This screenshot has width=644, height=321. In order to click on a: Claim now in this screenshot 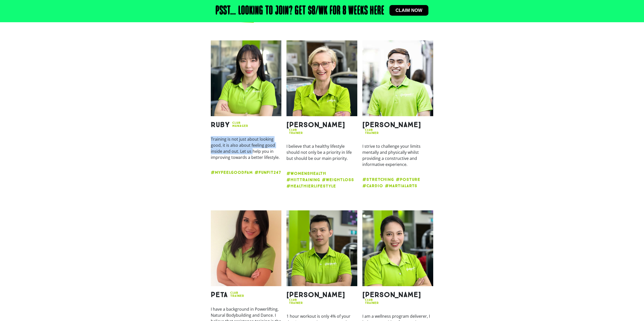, I will do `click(409, 10)`.